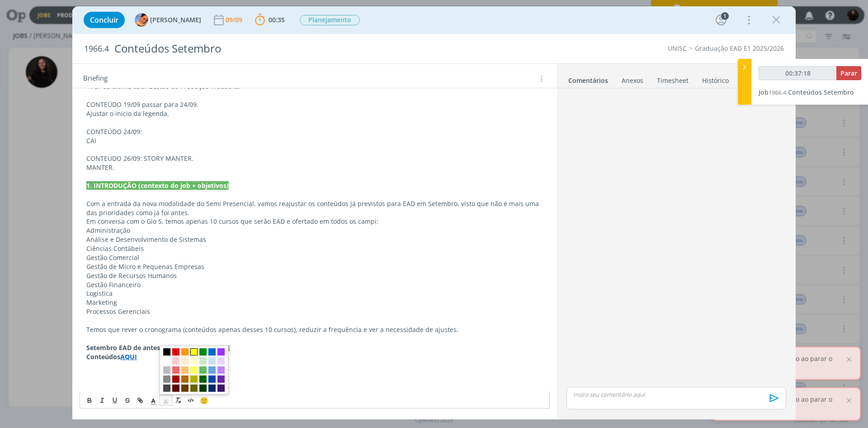 This screenshot has width=868, height=428. What do you see at coordinates (849, 73) in the screenshot?
I see `button: Parar` at bounding box center [849, 73].